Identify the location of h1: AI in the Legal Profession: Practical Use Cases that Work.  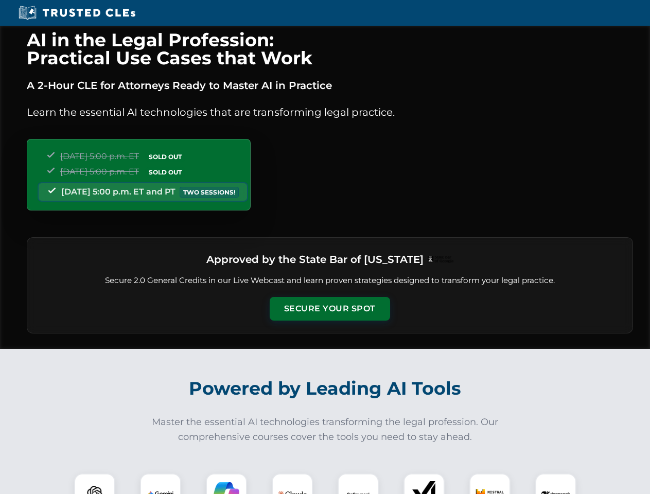
(330, 49).